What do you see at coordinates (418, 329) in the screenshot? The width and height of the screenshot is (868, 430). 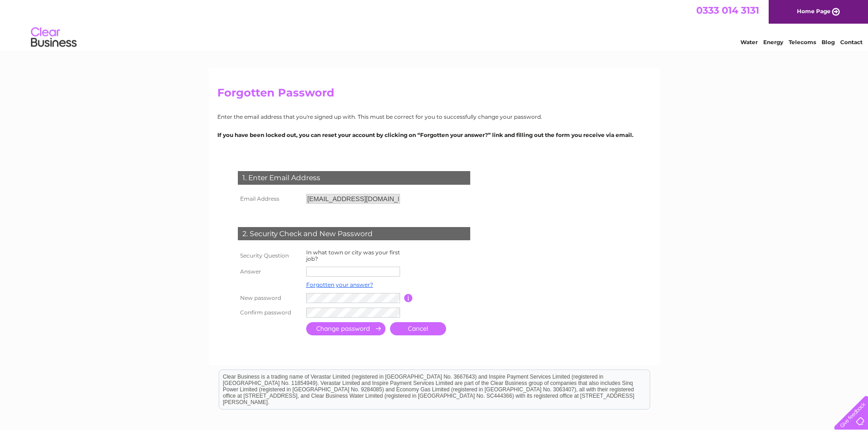 I see `a: Cancel` at bounding box center [418, 329].